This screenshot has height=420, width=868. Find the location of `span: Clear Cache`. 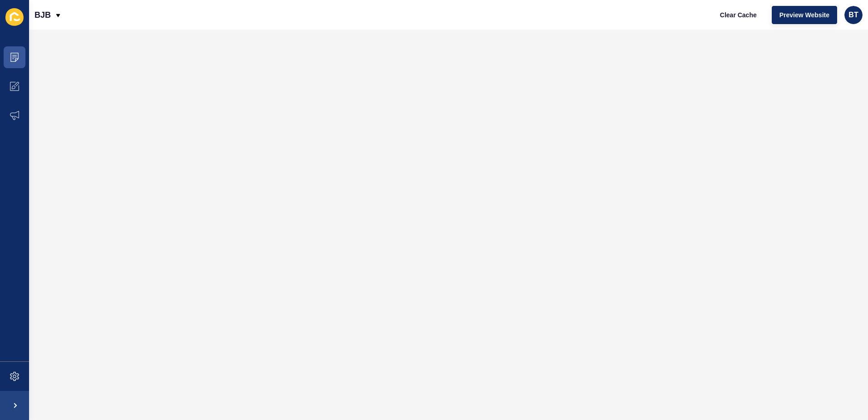

span: Clear Cache is located at coordinates (738, 15).